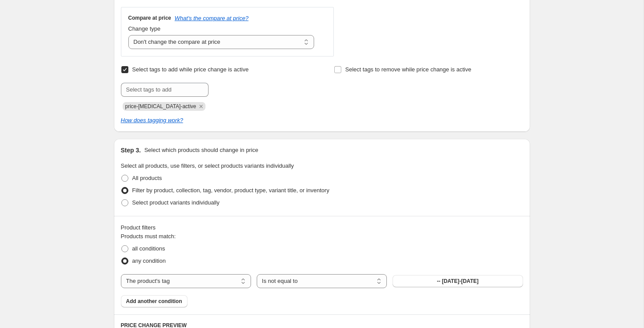 This screenshot has width=644, height=328. What do you see at coordinates (152, 120) in the screenshot?
I see `i: How does tagging work?` at bounding box center [152, 120].